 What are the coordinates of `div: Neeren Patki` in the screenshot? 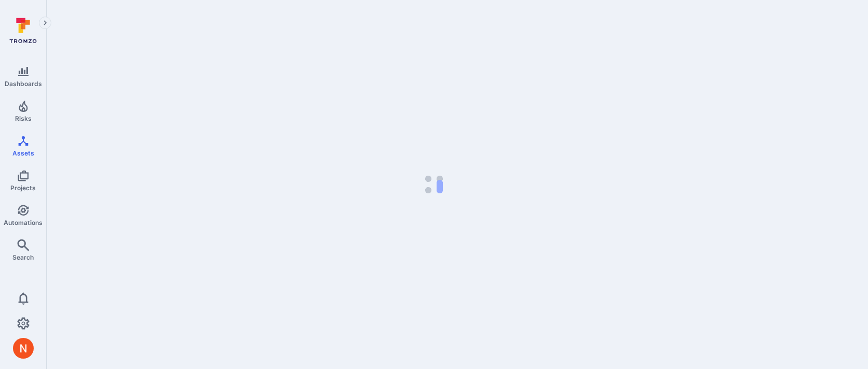 It's located at (23, 348).